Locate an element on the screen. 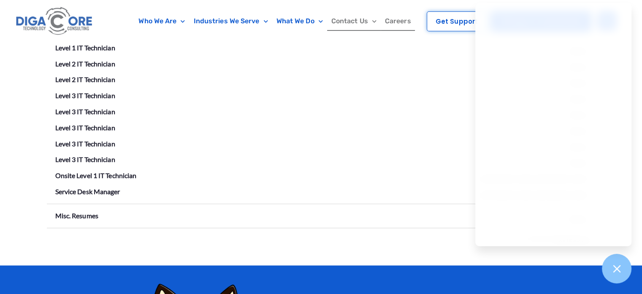  a: Service Desk Manager is located at coordinates (88, 191).